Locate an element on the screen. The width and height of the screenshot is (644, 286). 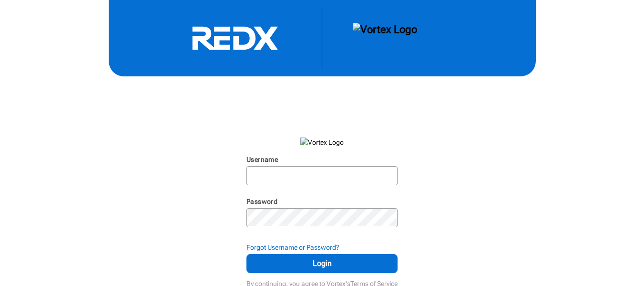
label: Password is located at coordinates (262, 201).